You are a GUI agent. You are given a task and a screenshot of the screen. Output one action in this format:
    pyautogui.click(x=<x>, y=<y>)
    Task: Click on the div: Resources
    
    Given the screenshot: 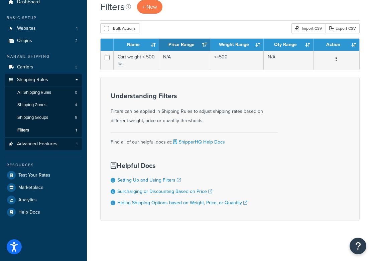 What is the action you would take?
    pyautogui.click(x=43, y=165)
    